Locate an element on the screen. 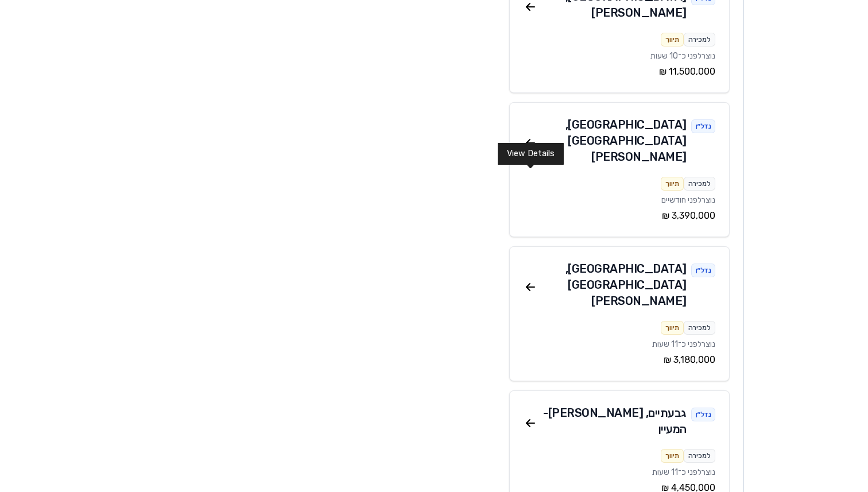  span: נוצר לפני חודשיים is located at coordinates (688, 200).